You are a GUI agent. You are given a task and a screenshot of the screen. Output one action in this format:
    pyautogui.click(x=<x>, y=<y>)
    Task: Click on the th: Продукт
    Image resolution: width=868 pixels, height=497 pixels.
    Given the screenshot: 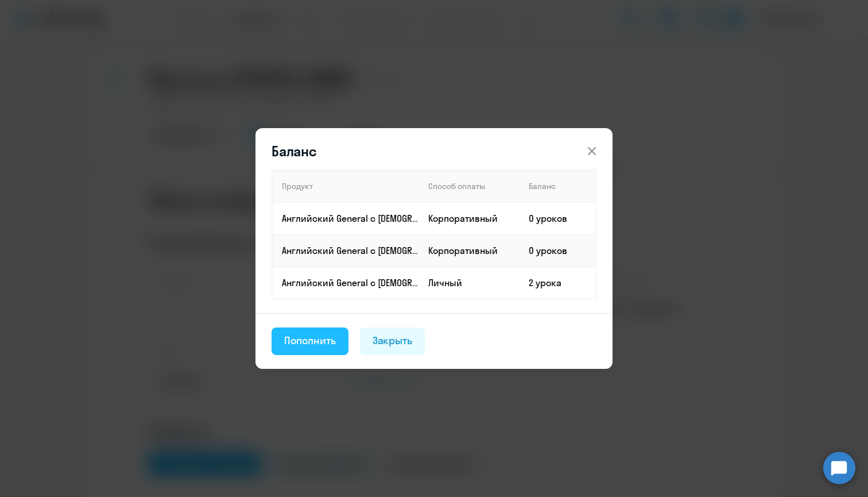 What is the action you would take?
    pyautogui.click(x=346, y=186)
    